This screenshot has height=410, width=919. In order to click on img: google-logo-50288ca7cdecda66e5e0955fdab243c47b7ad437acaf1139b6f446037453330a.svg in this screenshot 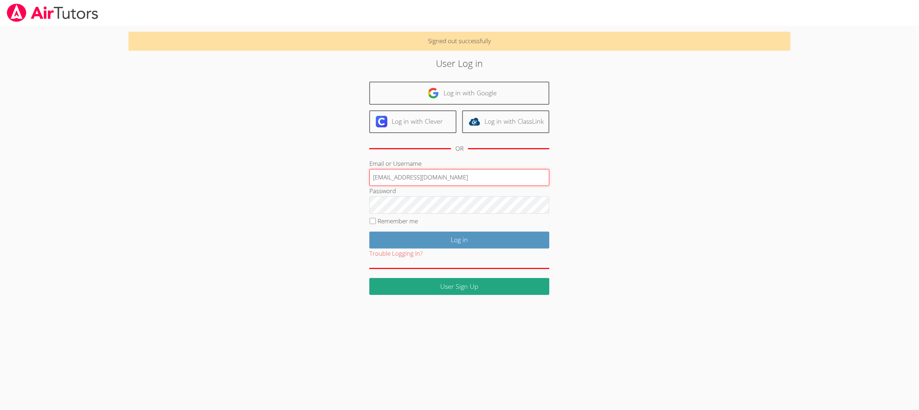, I will do `click(433, 93)`.